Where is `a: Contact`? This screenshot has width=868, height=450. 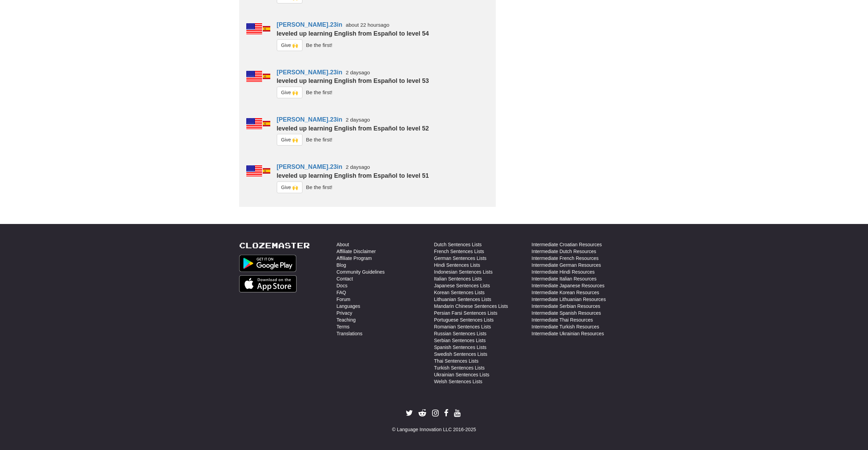 a: Contact is located at coordinates (345, 278).